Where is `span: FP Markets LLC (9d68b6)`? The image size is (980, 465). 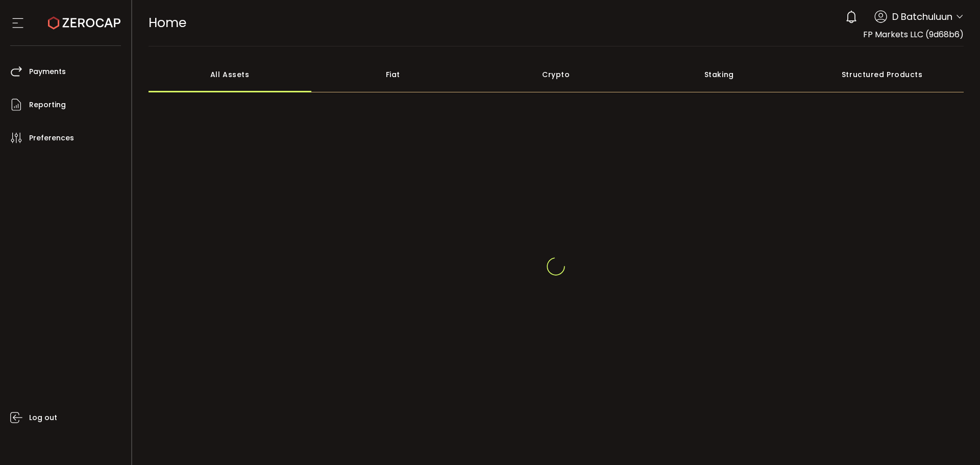 span: FP Markets LLC (9d68b6) is located at coordinates (913, 34).